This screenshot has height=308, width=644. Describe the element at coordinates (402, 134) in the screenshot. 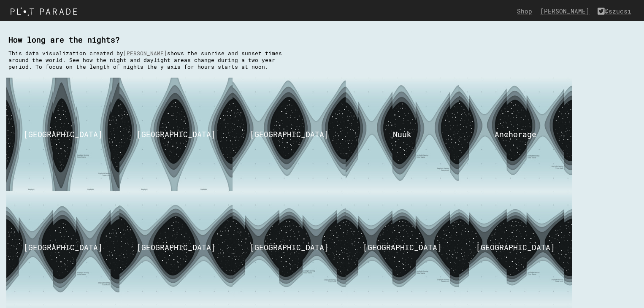

I see `div: Nuuk` at that location.